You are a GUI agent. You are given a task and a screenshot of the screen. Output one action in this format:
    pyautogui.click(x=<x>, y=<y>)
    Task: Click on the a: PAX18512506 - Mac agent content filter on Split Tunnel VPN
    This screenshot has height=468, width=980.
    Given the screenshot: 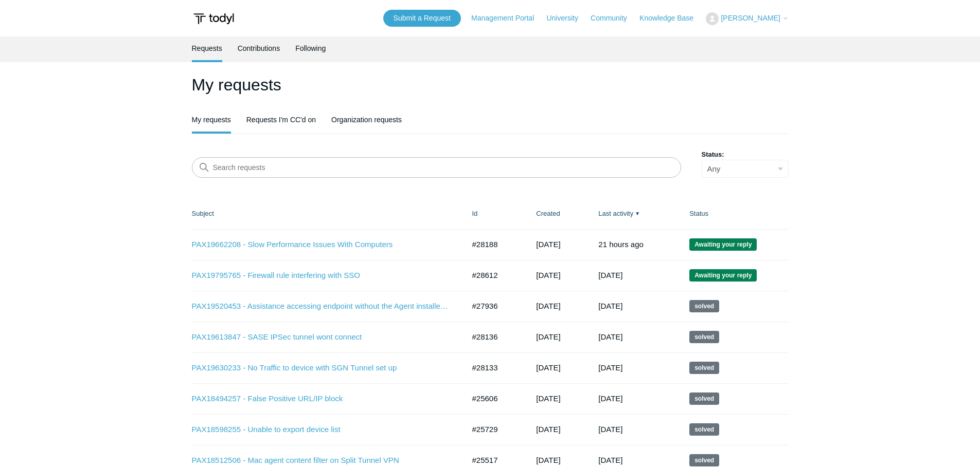 What is the action you would take?
    pyautogui.click(x=320, y=461)
    